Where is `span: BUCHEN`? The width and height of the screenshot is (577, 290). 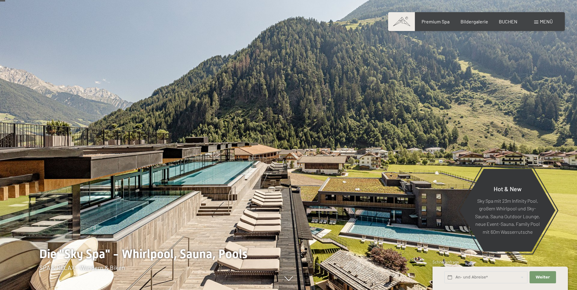
span: BUCHEN is located at coordinates (508, 21).